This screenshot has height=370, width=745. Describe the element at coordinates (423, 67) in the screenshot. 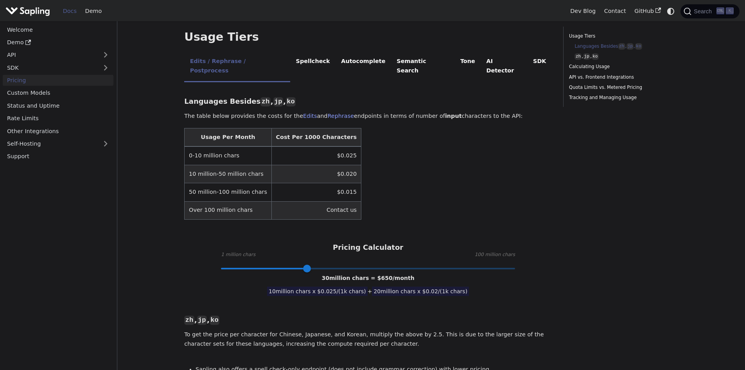

I see `li: Semantic Search` at that location.